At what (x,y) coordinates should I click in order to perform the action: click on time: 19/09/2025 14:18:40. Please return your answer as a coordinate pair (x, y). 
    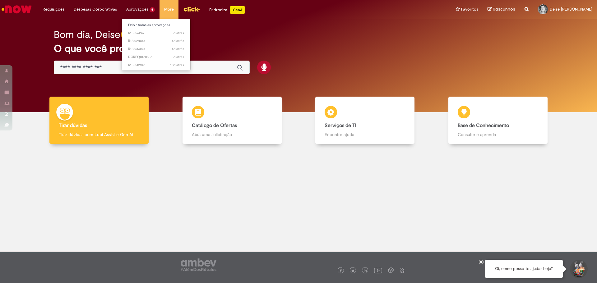
    Looking at the image, I should click on (177, 65).